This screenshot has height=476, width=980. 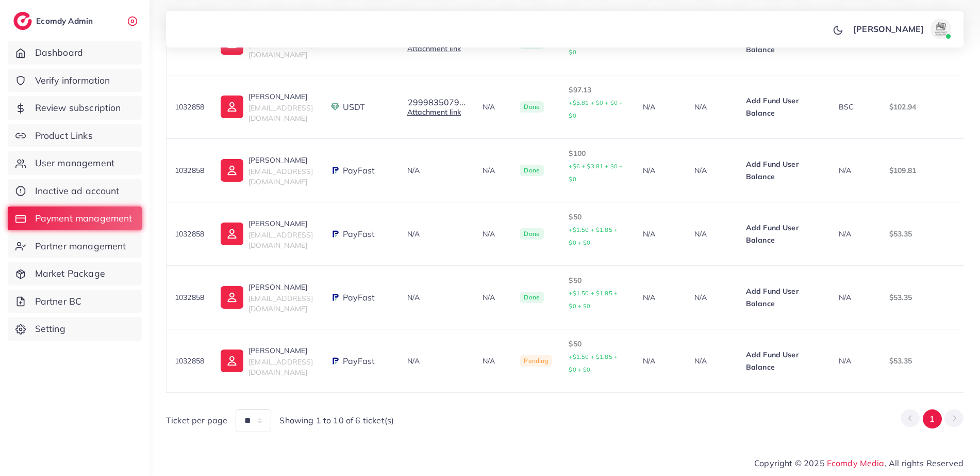 I want to click on a: Verify information, so click(x=75, y=80).